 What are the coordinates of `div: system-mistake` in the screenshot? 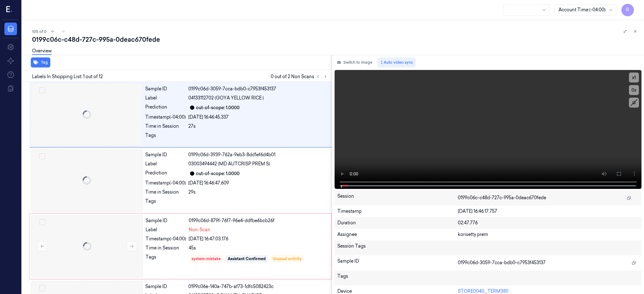 It's located at (206, 259).